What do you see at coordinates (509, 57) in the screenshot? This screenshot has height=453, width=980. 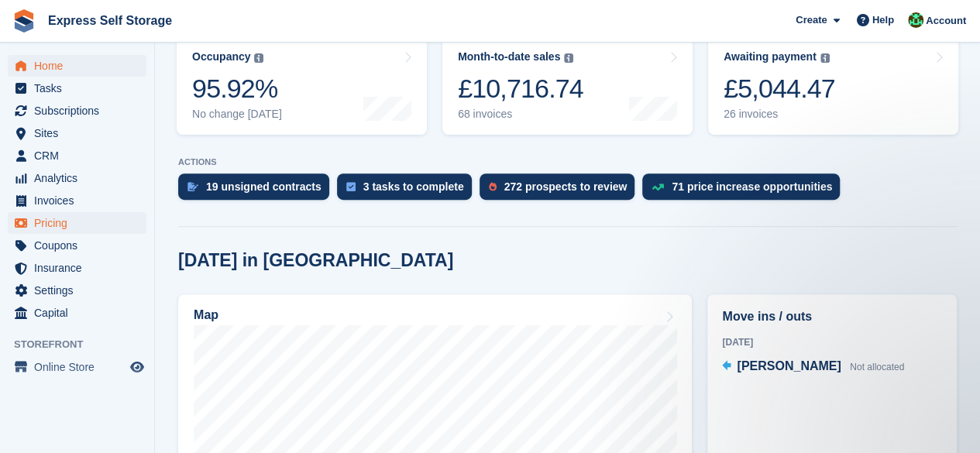 I see `div: Month-to-date sales` at bounding box center [509, 57].